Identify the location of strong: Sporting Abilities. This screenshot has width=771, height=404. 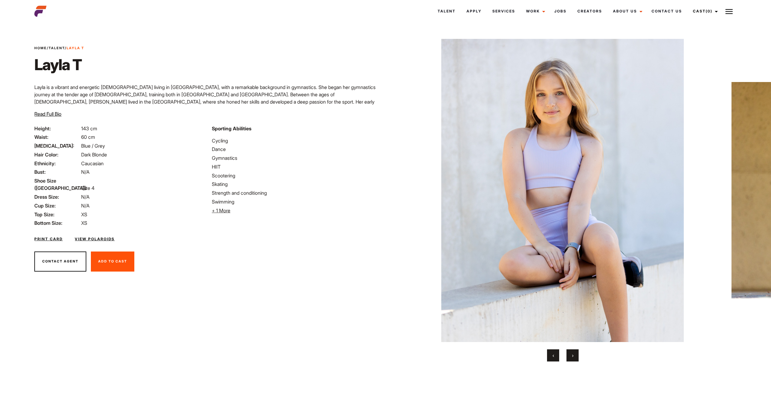
(231, 128).